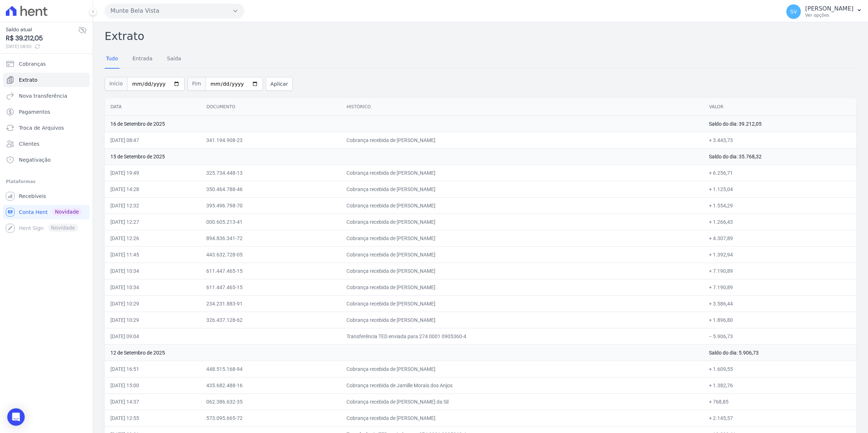  I want to click on td: Saldo do dia: 39.212,05, so click(779, 123).